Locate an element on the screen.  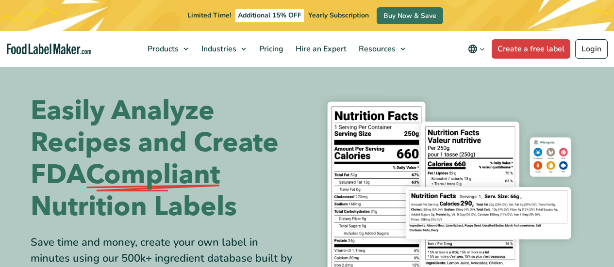
a: Pricing is located at coordinates (270, 49).